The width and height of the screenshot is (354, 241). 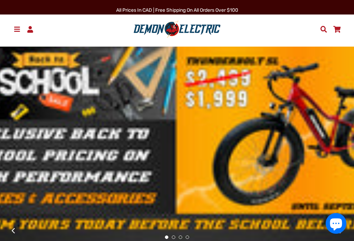 I want to click on img: Demon Electric logo, so click(x=177, y=29).